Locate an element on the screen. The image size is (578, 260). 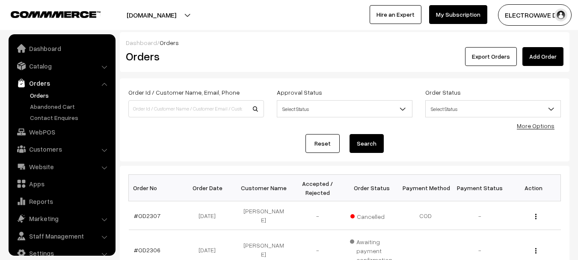
a: Abandoned Cart is located at coordinates (70, 106).